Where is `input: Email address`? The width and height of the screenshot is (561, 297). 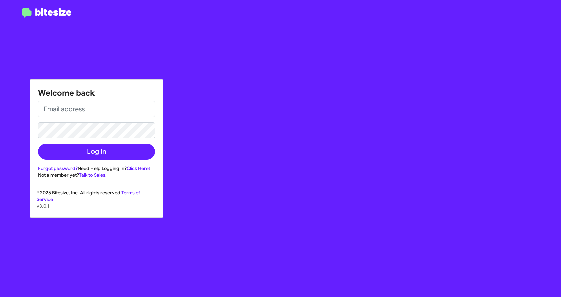 input: Email address is located at coordinates (97, 109).